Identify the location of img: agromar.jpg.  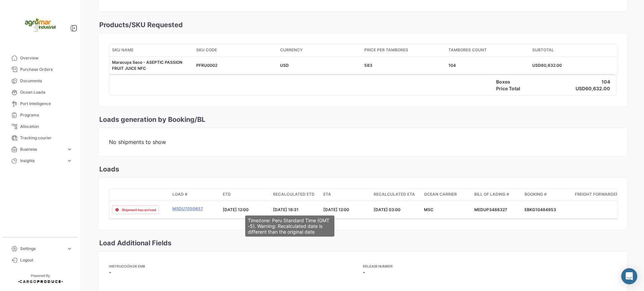
(40, 25).